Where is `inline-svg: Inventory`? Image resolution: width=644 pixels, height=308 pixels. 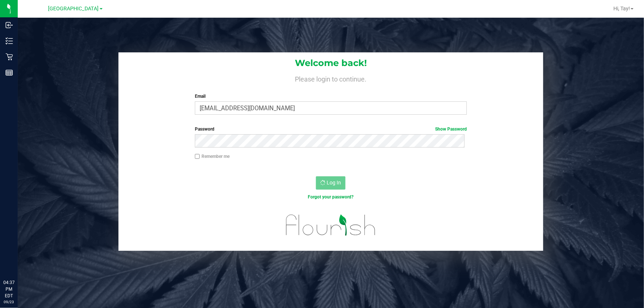
inline-svg: Inventory is located at coordinates (9, 41).